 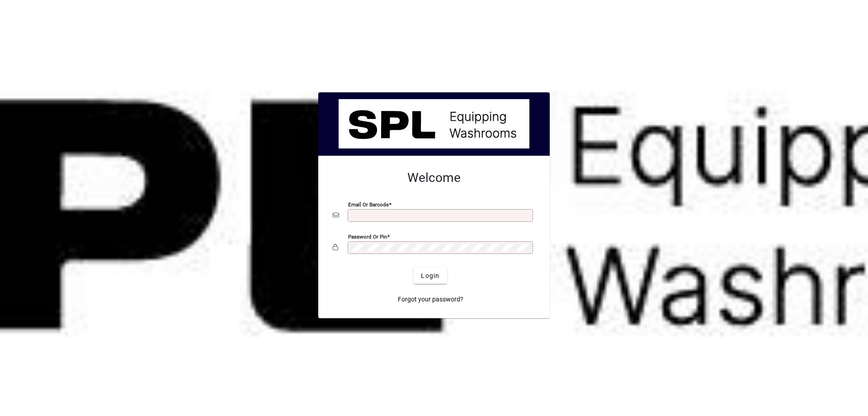 What do you see at coordinates (434, 178) in the screenshot?
I see `h2: Welcome` at bounding box center [434, 178].